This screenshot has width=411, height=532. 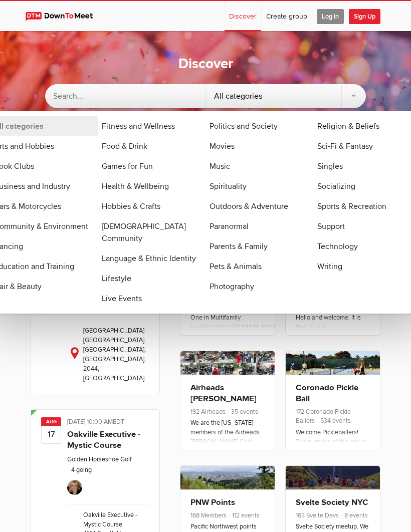 What do you see at coordinates (331, 502) in the screenshot?
I see `a: Svelte Society NYC` at bounding box center [331, 502].